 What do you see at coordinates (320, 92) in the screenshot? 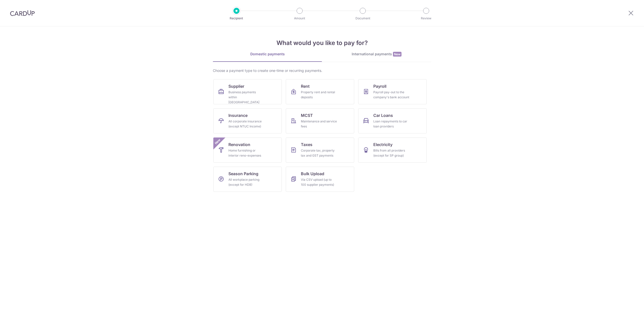
I see `a: RentProperty rent and rental deposits` at bounding box center [320, 92].